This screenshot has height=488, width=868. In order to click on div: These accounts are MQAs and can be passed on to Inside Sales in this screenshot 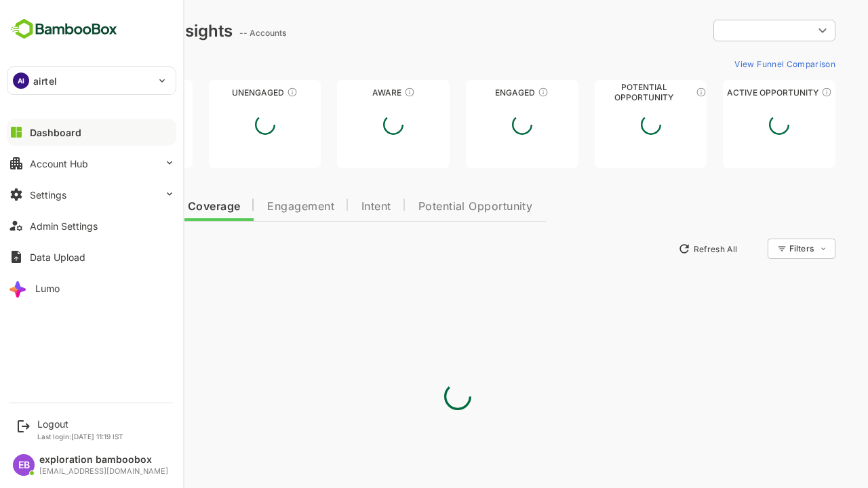, I will do `click(654, 92)`.